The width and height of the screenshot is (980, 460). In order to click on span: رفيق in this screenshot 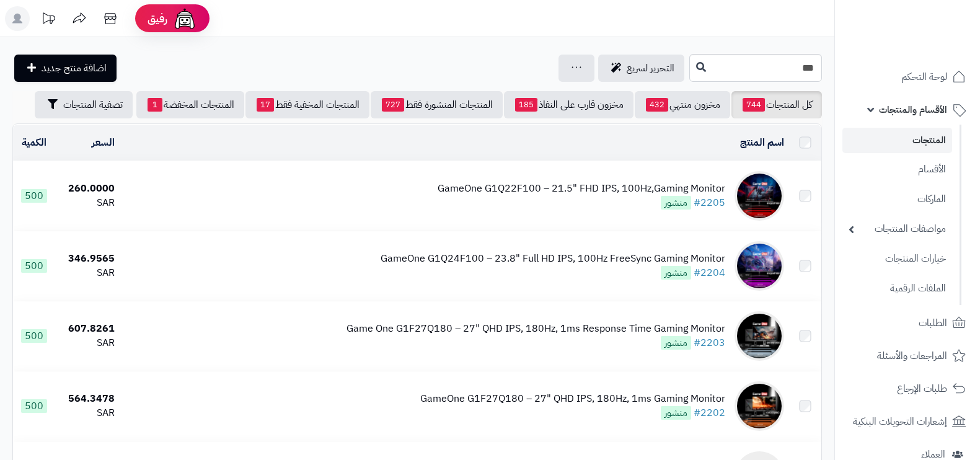, I will do `click(158, 18)`.